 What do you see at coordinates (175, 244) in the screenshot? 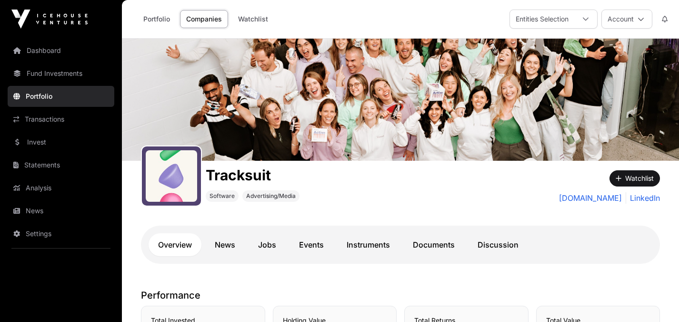
I see `a: Overview` at bounding box center [175, 244].